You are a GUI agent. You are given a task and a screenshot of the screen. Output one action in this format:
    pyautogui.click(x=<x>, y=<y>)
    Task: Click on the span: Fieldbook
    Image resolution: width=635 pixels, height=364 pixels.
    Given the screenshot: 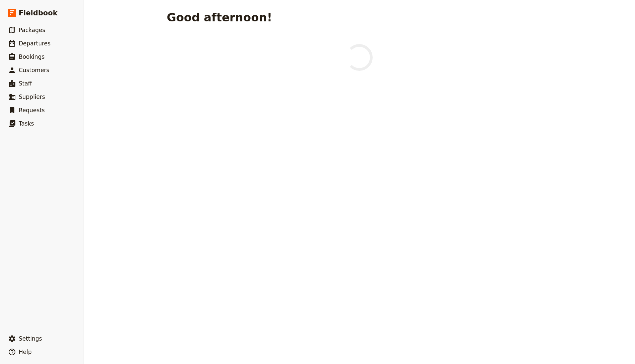 What is the action you would take?
    pyautogui.click(x=38, y=13)
    